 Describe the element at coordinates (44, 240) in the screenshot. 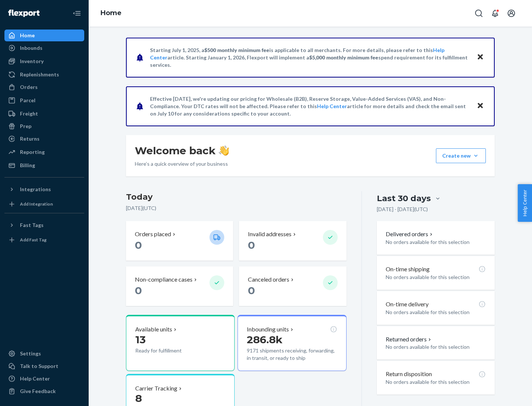

I see `a: Add Fast Tag` at that location.